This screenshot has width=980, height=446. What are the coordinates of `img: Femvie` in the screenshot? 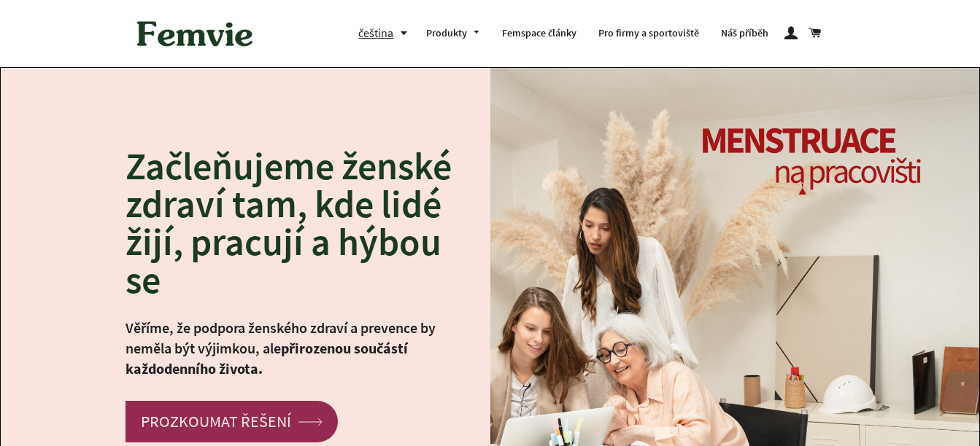 It's located at (195, 34).